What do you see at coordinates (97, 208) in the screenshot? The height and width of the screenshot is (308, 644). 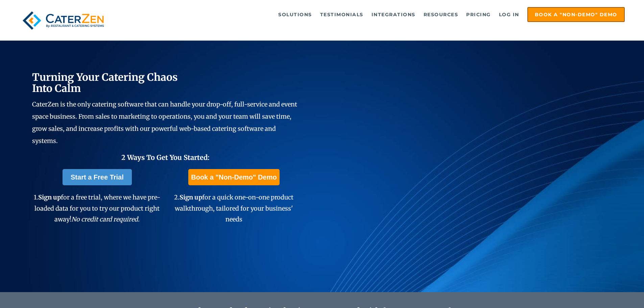 I see `span: 1. for a free trial, where we have pre-loaded data for you to try our product right away!` at bounding box center [97, 208].